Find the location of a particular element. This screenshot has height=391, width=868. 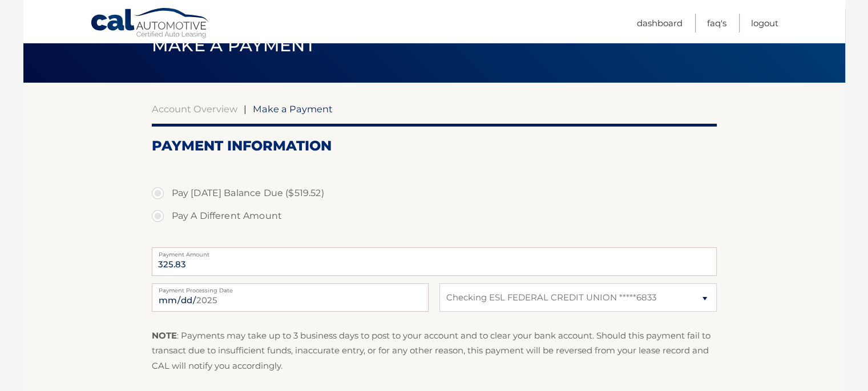

label: Payment Amount is located at coordinates (434, 252).